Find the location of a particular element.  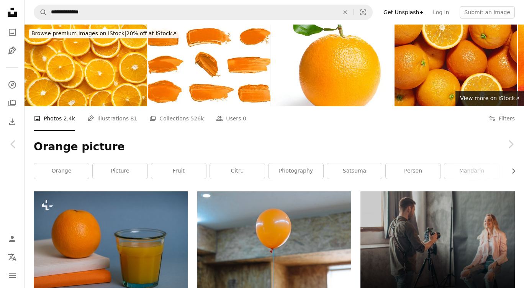

button: Clear is located at coordinates (345, 12).